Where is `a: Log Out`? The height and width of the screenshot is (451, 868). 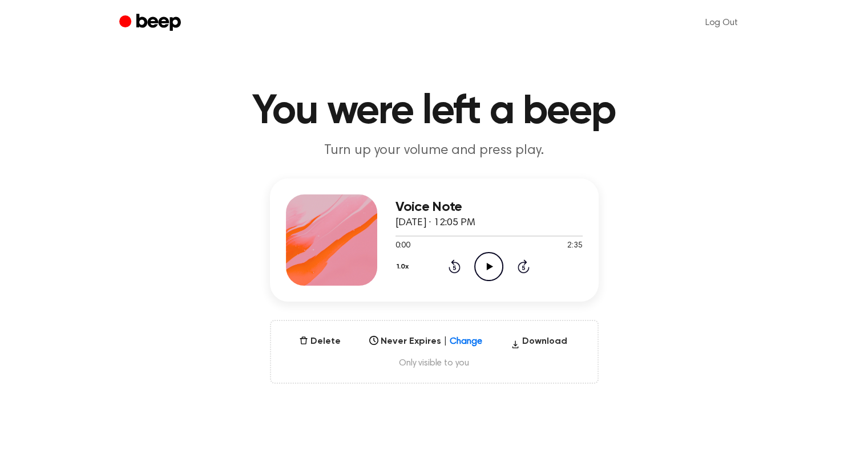
a: Log Out is located at coordinates (721, 23).